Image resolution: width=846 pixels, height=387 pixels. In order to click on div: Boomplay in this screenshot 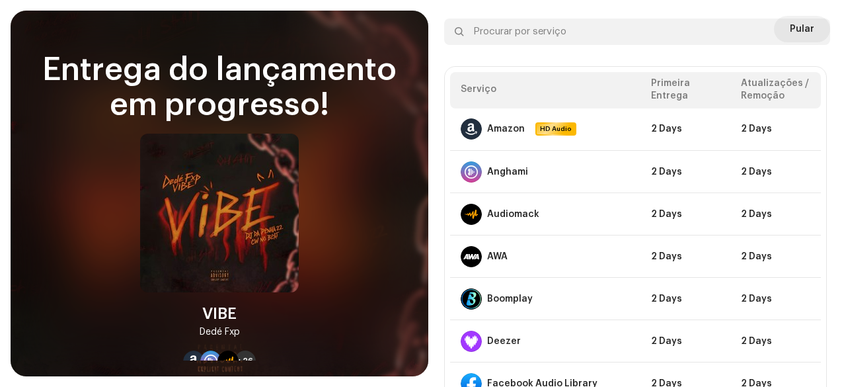, I will do `click(510, 299)`.